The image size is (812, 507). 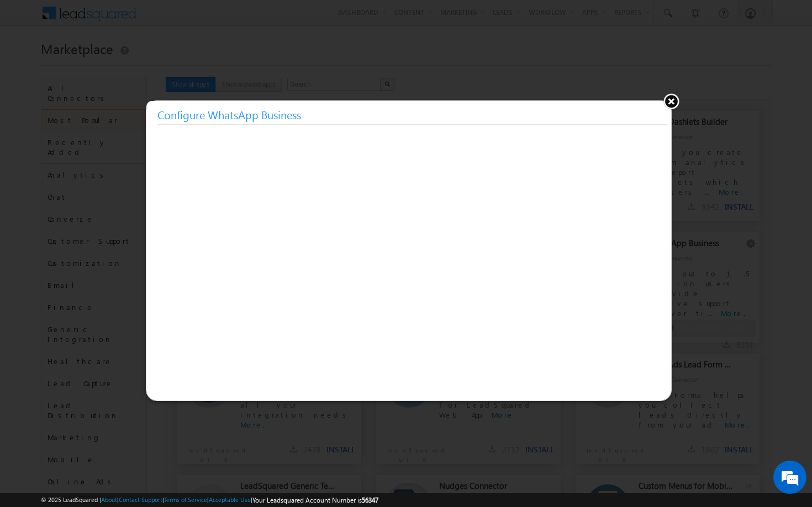 What do you see at coordinates (33, 65) in the screenshot?
I see `img: d_60004797649_company_0_60004797649` at bounding box center [33, 65].